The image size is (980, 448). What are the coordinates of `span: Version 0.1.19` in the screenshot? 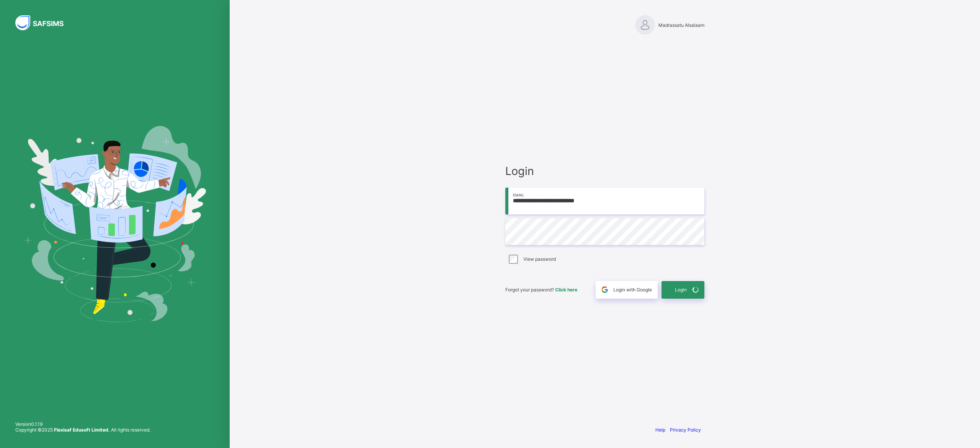 It's located at (83, 423).